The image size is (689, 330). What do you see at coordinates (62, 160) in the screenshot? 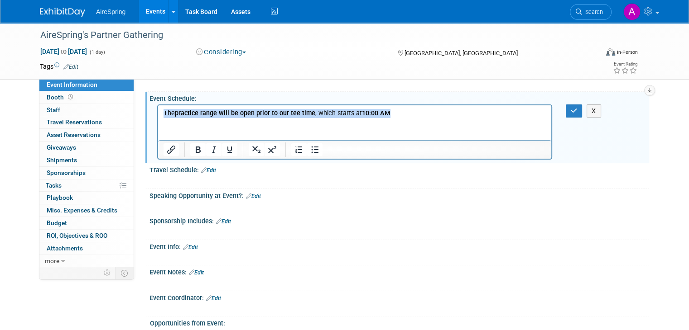
I see `span: Shipments` at bounding box center [62, 160].